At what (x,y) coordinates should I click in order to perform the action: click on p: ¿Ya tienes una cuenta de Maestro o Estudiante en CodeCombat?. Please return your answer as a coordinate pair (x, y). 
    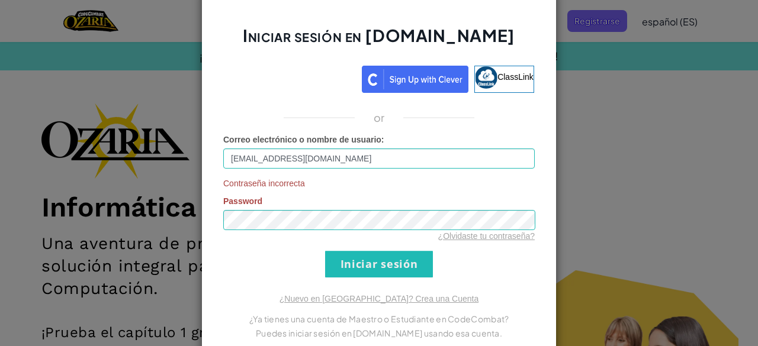
    Looking at the image, I should click on (379, 319).